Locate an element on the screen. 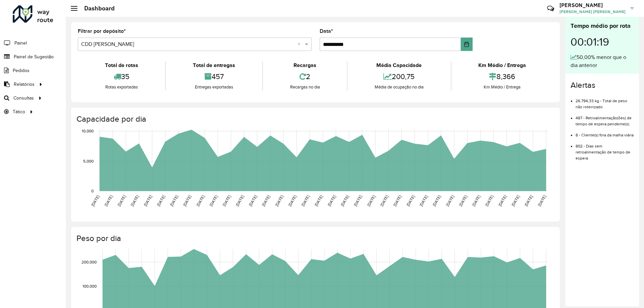  div: 8,366 is located at coordinates (502, 76).